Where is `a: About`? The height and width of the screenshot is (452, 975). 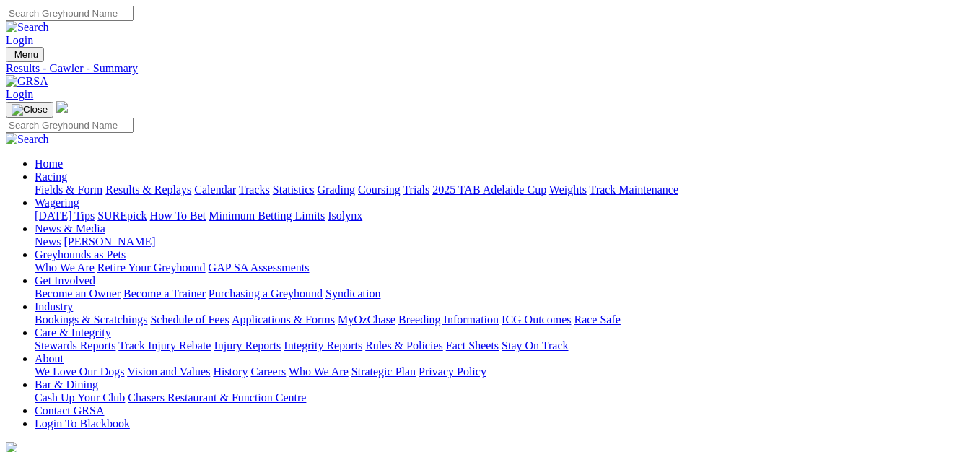
a: About is located at coordinates (49, 358).